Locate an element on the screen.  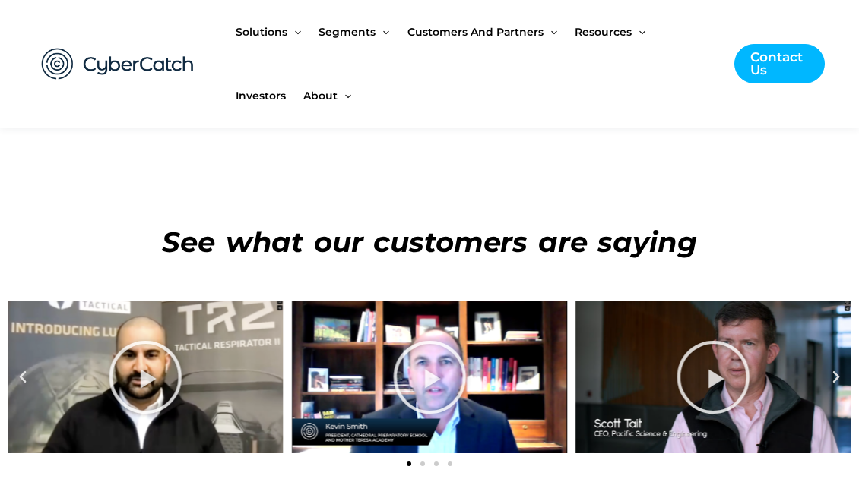
div: Next slide is located at coordinates (836, 377).